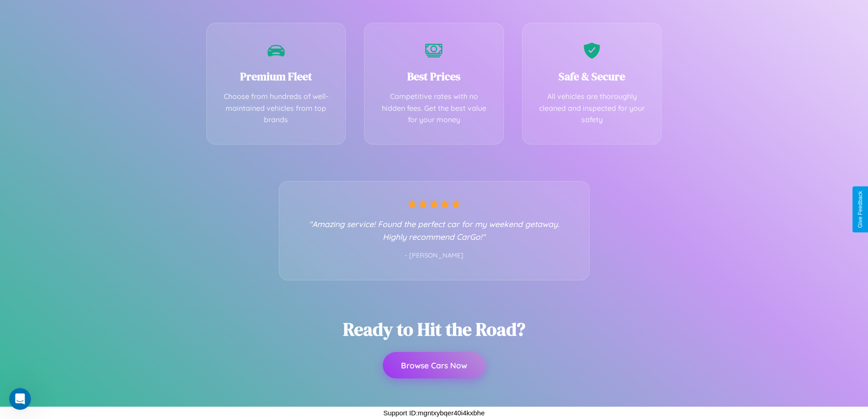 The image size is (868, 419). What do you see at coordinates (276, 76) in the screenshot?
I see `h3: Premium Fleet` at bounding box center [276, 76].